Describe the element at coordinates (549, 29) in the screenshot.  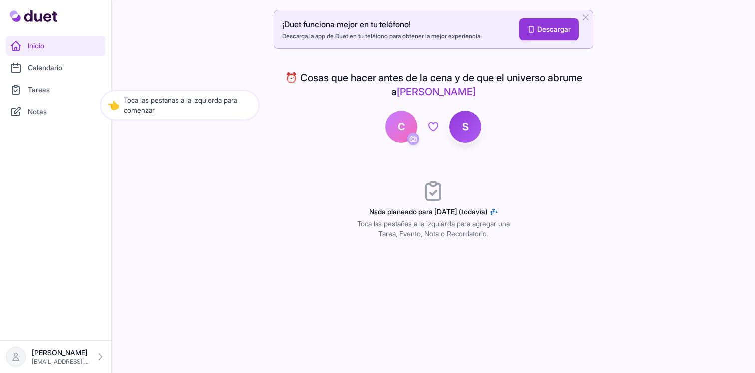
I see `a: Descargar` at that location.